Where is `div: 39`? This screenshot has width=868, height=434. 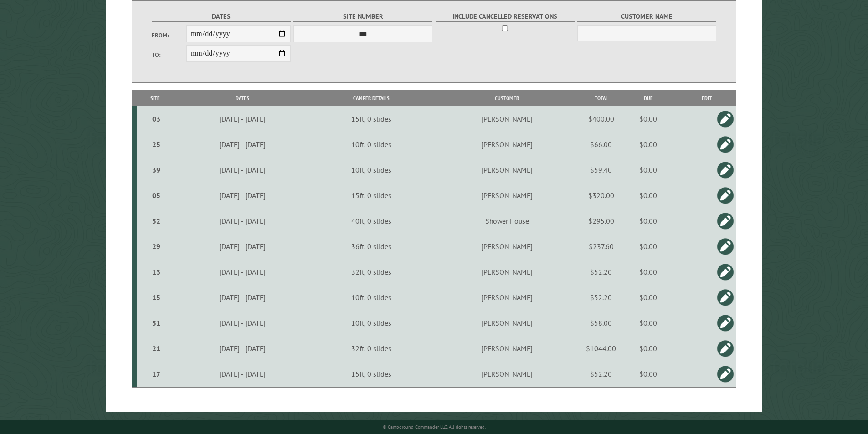 div: 39 is located at coordinates (156, 170).